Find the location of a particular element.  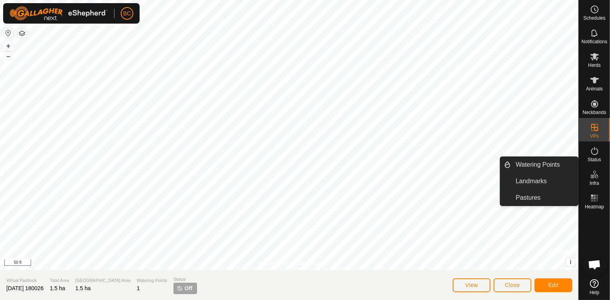

span: Heatmap is located at coordinates (594, 207).